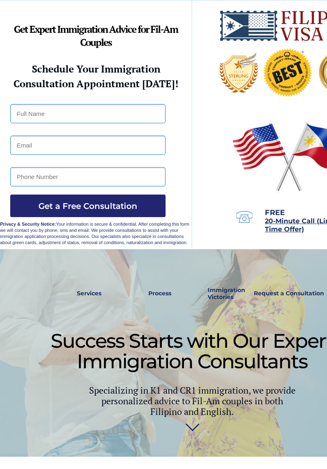  I want to click on strong: Process, so click(160, 293).